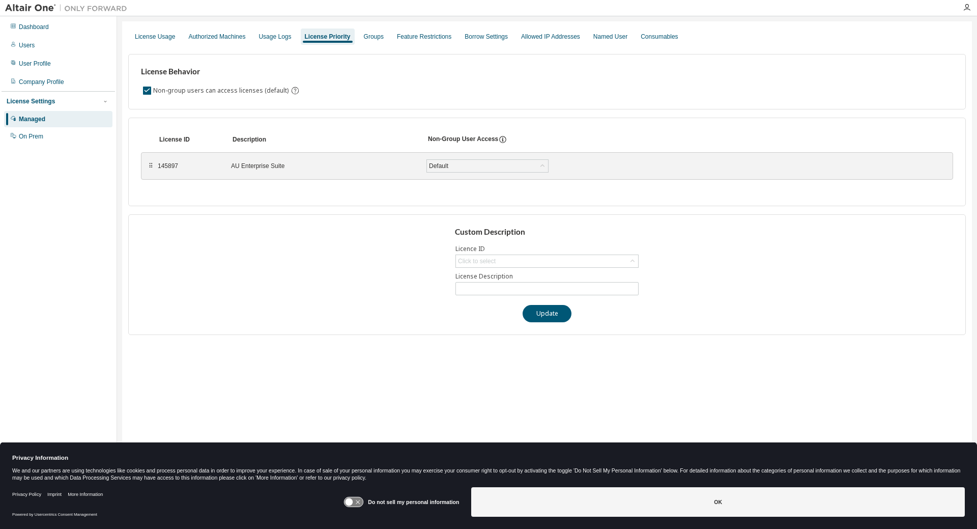 The height and width of the screenshot is (529, 977). I want to click on div: Users, so click(26, 45).